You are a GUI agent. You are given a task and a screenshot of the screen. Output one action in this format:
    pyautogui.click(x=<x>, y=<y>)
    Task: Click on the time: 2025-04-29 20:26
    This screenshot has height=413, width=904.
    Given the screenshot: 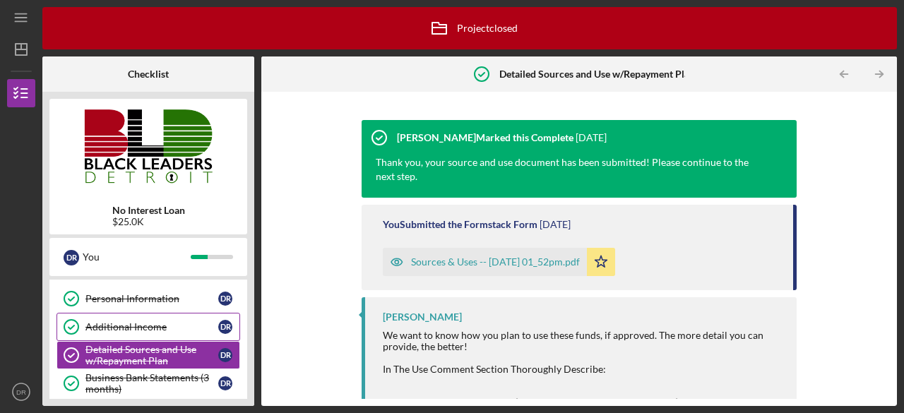 What is the action you would take?
    pyautogui.click(x=591, y=138)
    